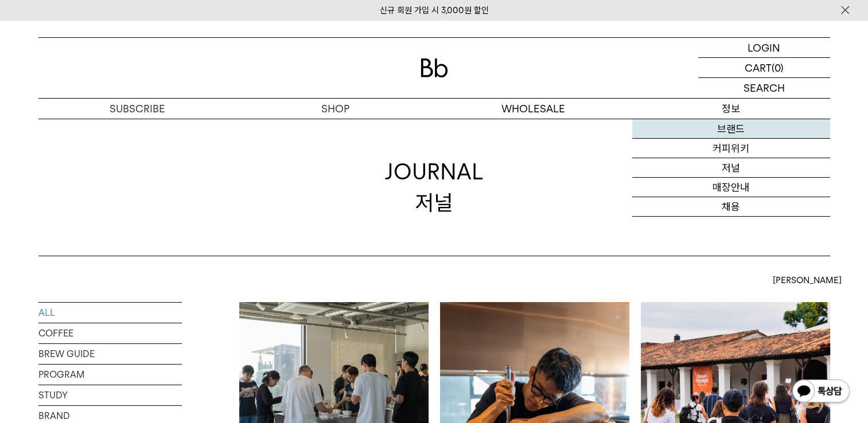  I want to click on a: 커피위키, so click(731, 148).